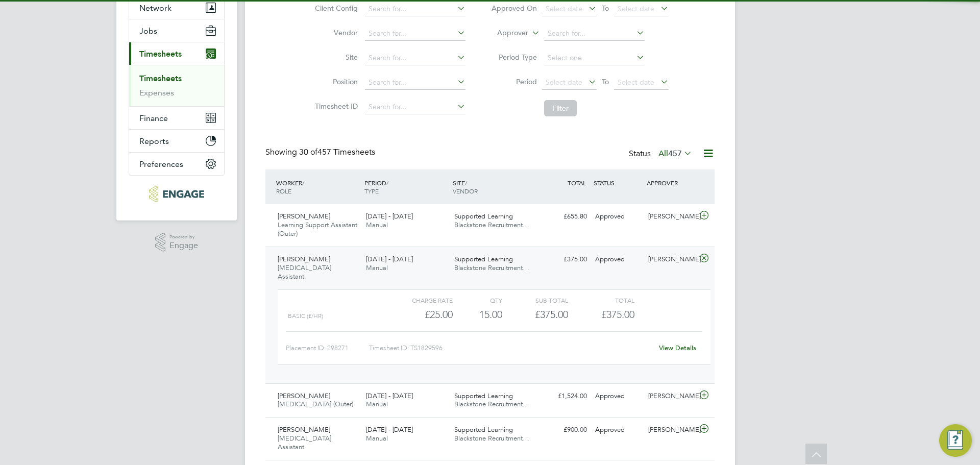 This screenshot has width=980, height=465. Describe the element at coordinates (176, 118) in the screenshot. I see `button: Finance` at that location.